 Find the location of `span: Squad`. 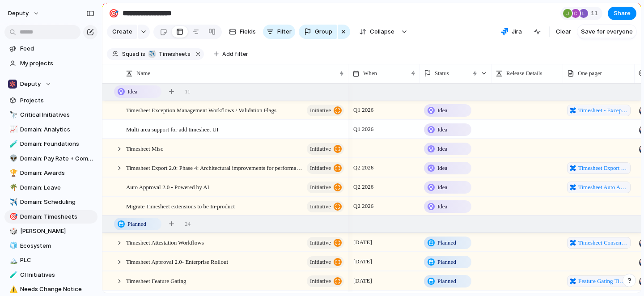

span: Squad is located at coordinates (130, 54).